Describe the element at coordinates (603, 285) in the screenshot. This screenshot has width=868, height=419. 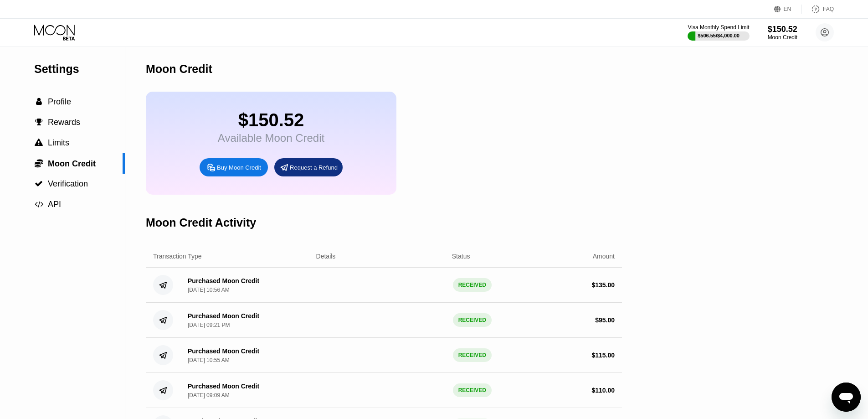
I see `div: $ 135.00` at that location.